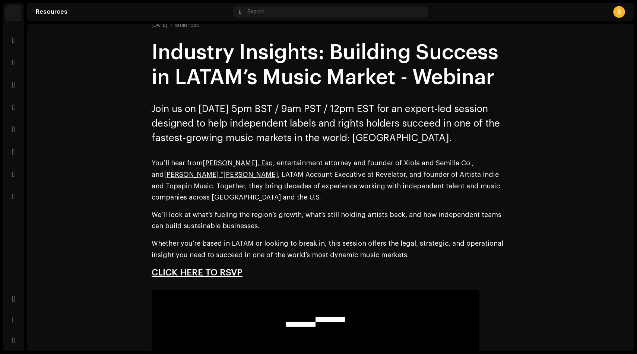 The image size is (637, 354). I want to click on div: Resources, so click(133, 12).